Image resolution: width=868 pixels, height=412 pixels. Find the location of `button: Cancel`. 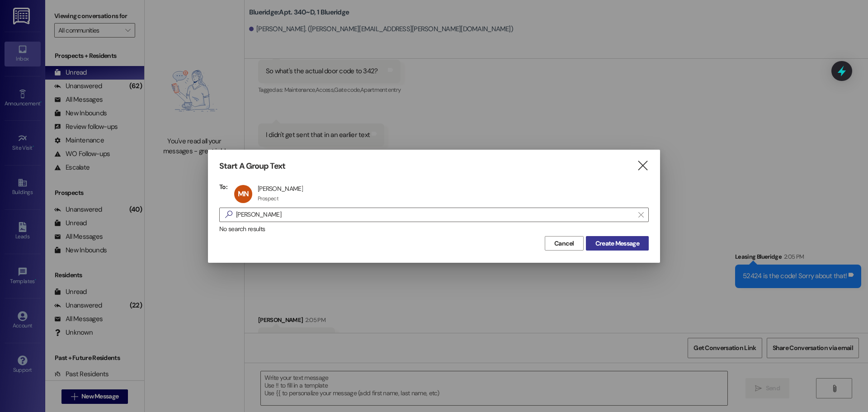

button: Cancel is located at coordinates (564, 243).